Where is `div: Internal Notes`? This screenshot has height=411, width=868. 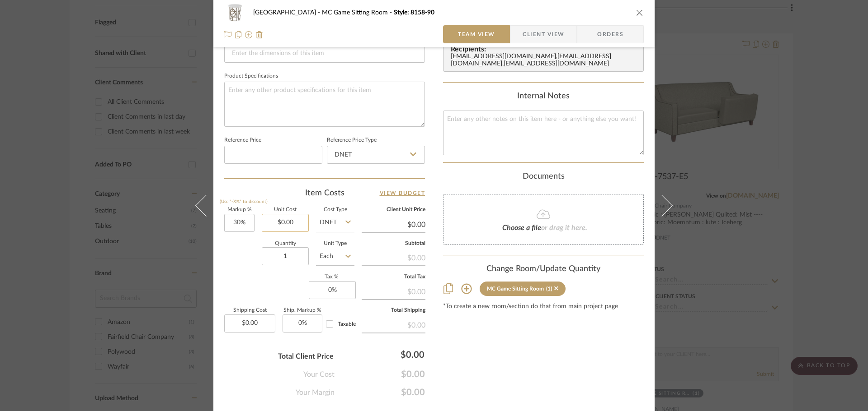
div: Internal Notes is located at coordinates (543, 97).